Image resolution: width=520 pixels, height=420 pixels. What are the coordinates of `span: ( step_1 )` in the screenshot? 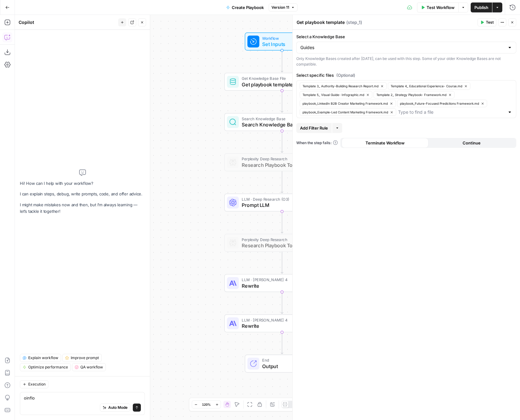 It's located at (354, 22).